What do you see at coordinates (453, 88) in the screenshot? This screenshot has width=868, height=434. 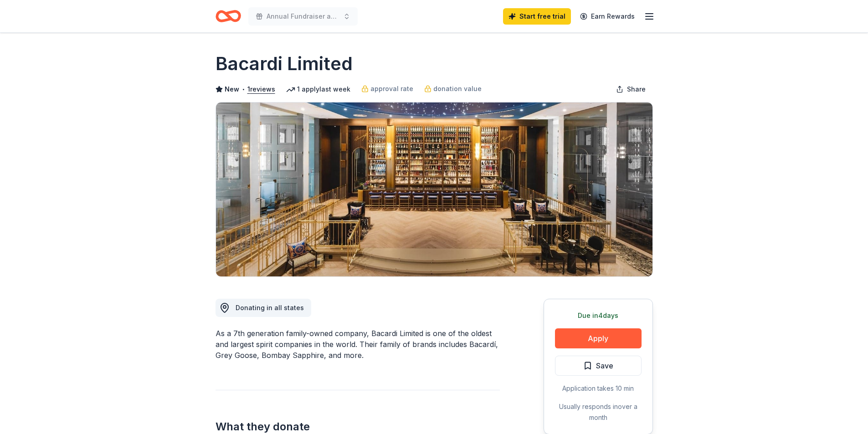 I see `a: donation value` at bounding box center [453, 88].